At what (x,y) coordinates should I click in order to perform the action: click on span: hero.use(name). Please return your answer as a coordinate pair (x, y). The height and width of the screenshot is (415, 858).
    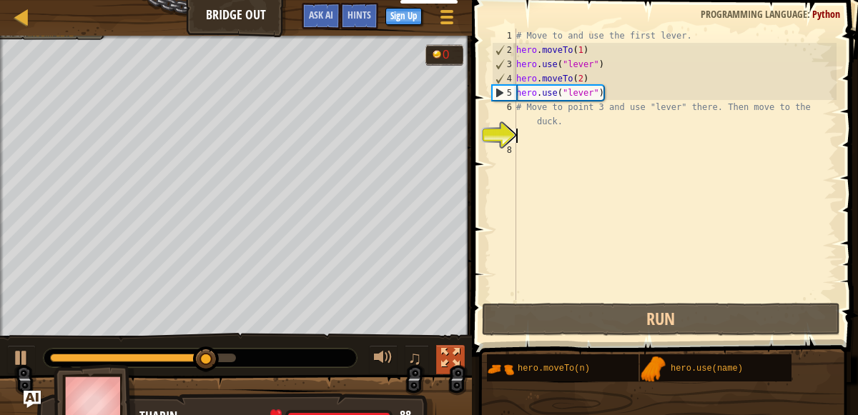
    Looking at the image, I should click on (706, 369).